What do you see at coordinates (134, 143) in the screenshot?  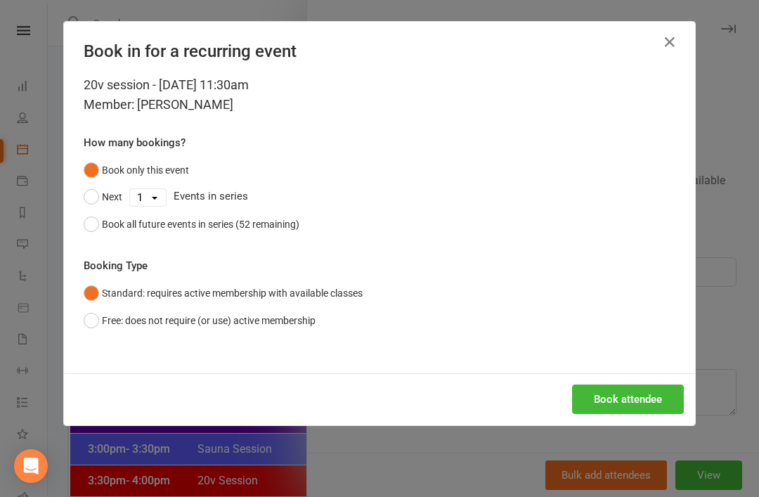 I see `label: How many bookings?` at bounding box center [134, 143].